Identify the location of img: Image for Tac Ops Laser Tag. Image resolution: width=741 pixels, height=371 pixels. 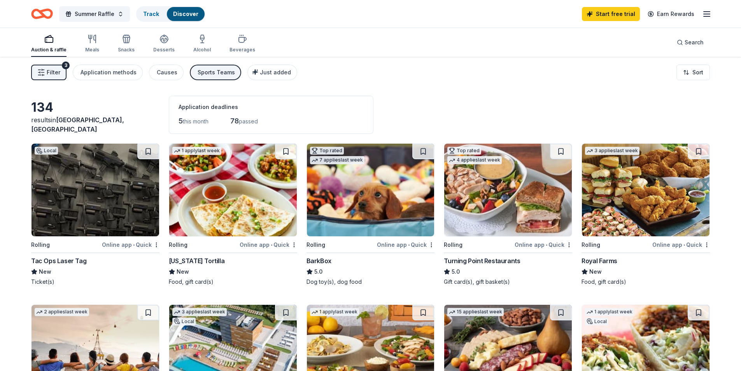
(95, 190).